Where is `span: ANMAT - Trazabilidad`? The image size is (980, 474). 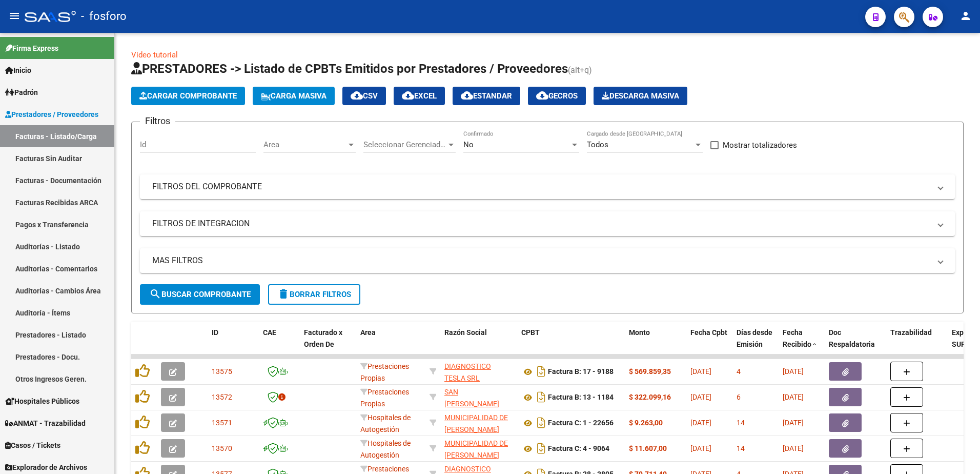
span: ANMAT - Trazabilidad is located at coordinates (45, 423).